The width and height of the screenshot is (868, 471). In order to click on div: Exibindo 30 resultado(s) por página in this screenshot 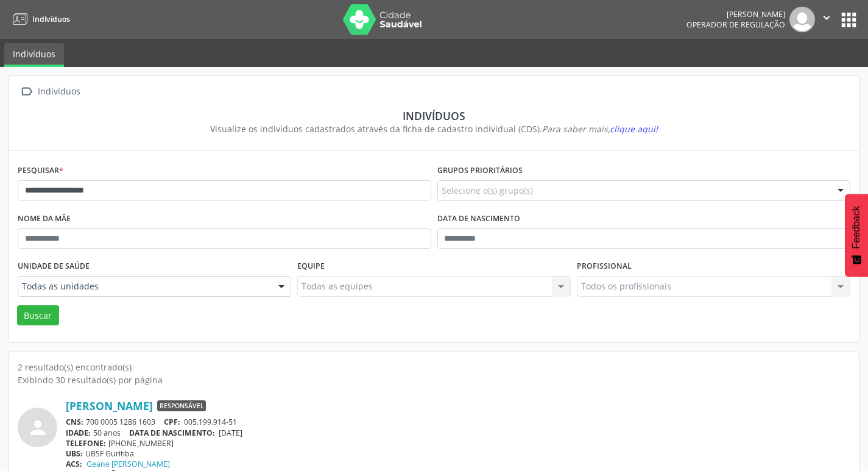, I will do `click(433, 379)`.